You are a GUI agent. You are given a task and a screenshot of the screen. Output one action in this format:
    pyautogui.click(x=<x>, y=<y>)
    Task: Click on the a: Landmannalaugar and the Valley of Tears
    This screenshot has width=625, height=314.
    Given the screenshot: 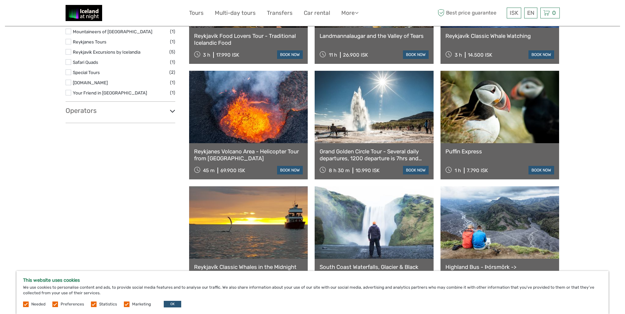 What is the action you would take?
    pyautogui.click(x=374, y=36)
    